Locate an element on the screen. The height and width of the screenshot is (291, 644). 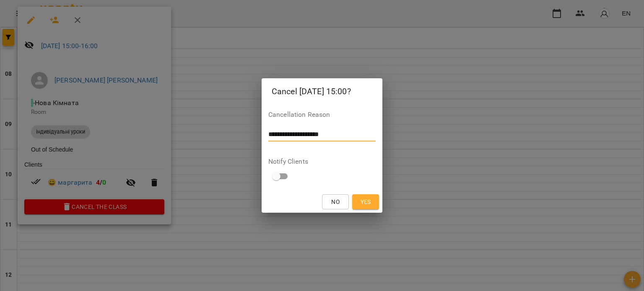
span: Yes is located at coordinates (365, 202).